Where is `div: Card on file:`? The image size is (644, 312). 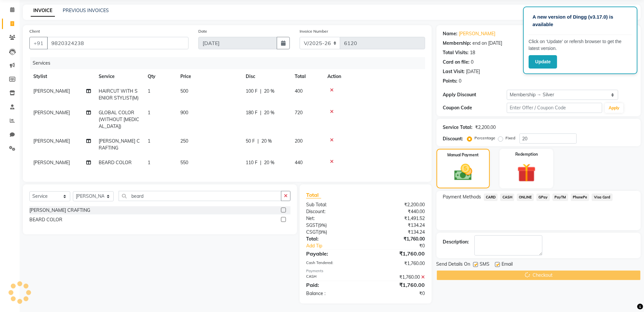
div: Card on file: is located at coordinates (456, 62).